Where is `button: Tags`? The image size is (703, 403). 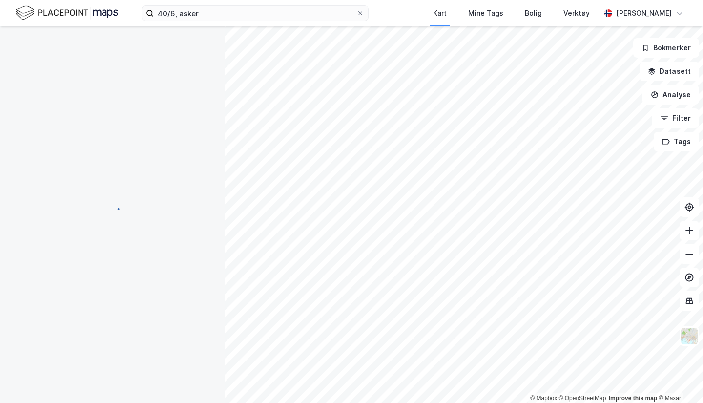 button: Tags is located at coordinates (676, 142).